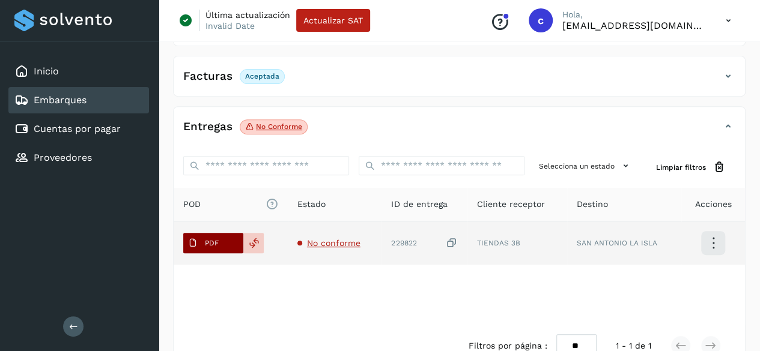 This screenshot has width=760, height=351. What do you see at coordinates (333, 243) in the screenshot?
I see `span: No conforme` at bounding box center [333, 243].